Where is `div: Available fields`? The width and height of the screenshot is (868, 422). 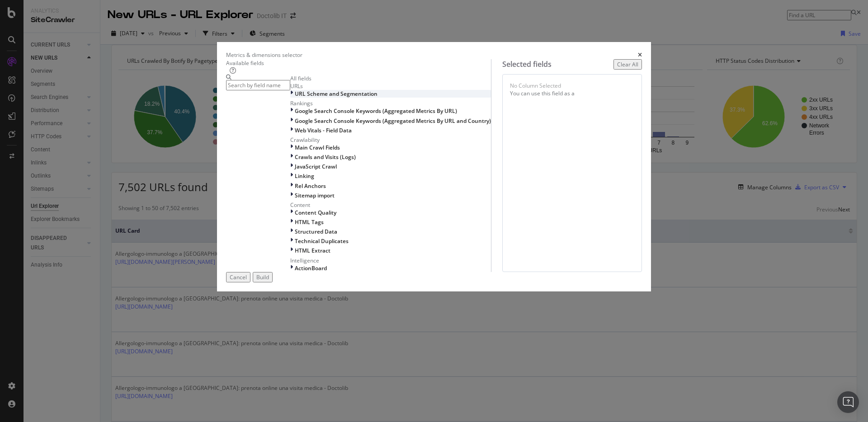
div: Available fields is located at coordinates (359, 63).